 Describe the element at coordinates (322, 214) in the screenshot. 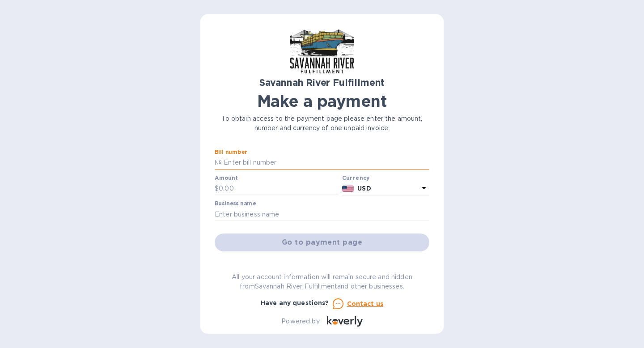

I see `input: Enter business name` at that location.